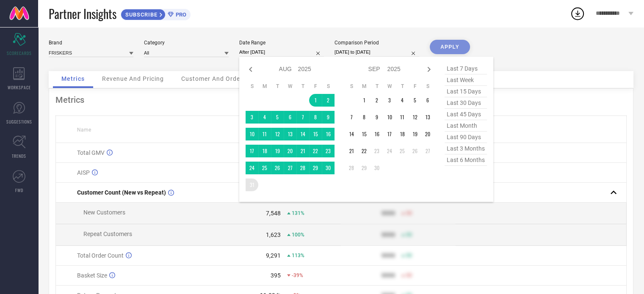  I want to click on td: Wed Aug 27 2025, so click(290, 168).